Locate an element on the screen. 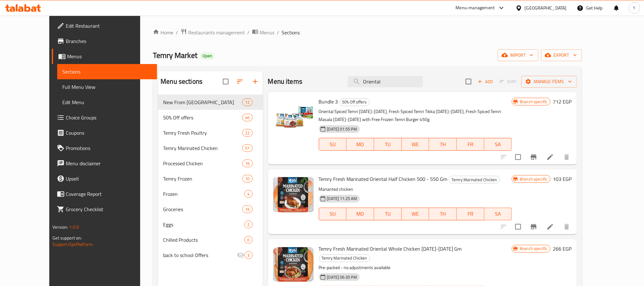 The image size is (644, 286). p: Pre-packed - no adjustments available is located at coordinates (415, 267).